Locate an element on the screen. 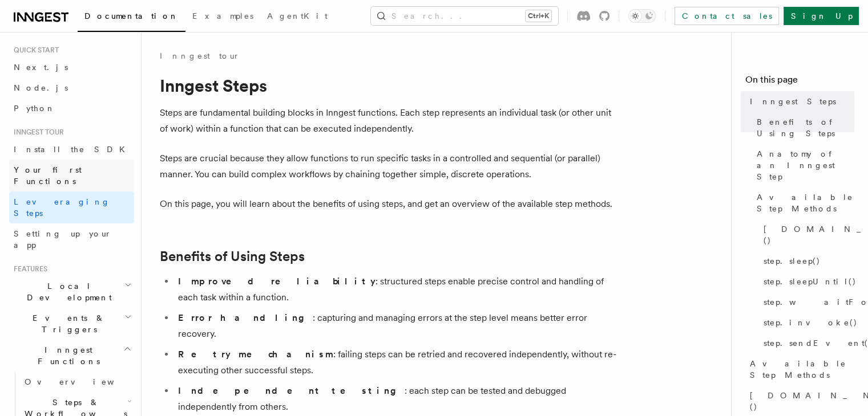  a: Sign Up is located at coordinates (821, 16).